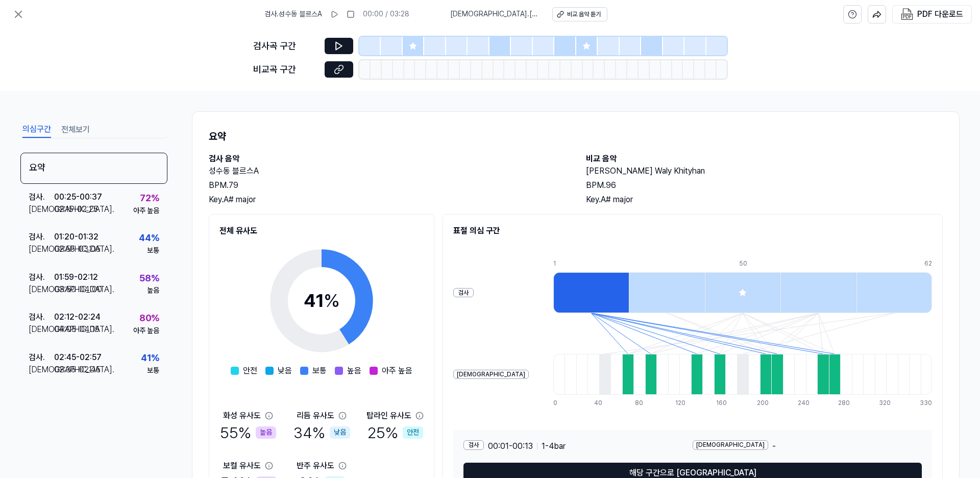 Image resolution: width=980 pixels, height=478 pixels. I want to click on button: 비교 음악 듣기, so click(580, 15).